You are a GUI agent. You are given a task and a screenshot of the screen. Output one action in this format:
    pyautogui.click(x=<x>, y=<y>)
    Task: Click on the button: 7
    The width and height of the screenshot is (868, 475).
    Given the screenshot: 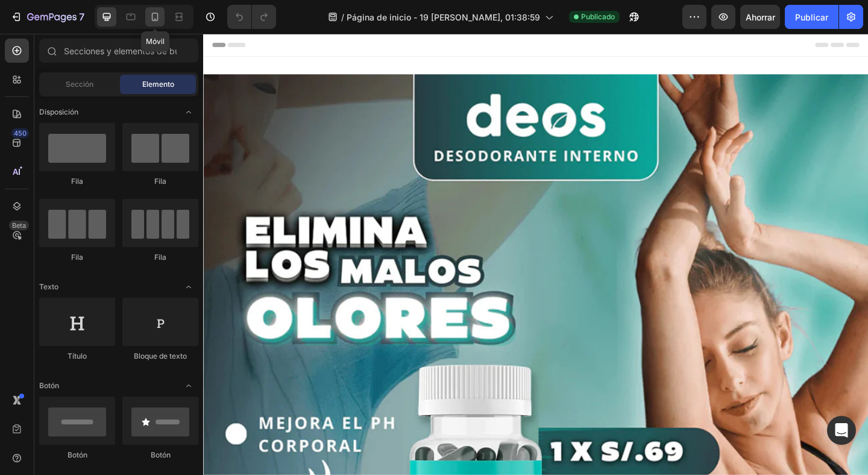 What is the action you would take?
    pyautogui.click(x=47, y=17)
    